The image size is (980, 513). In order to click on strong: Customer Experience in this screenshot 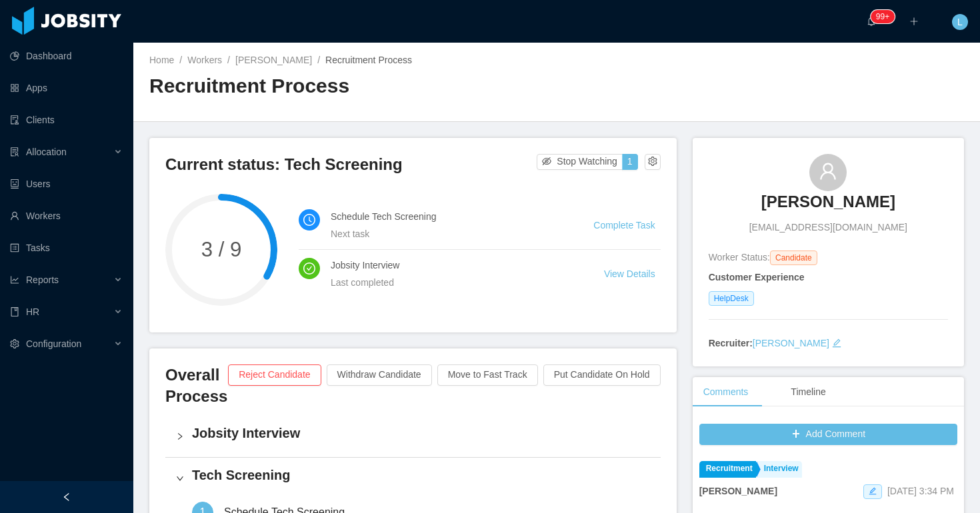, I will do `click(756, 277)`.